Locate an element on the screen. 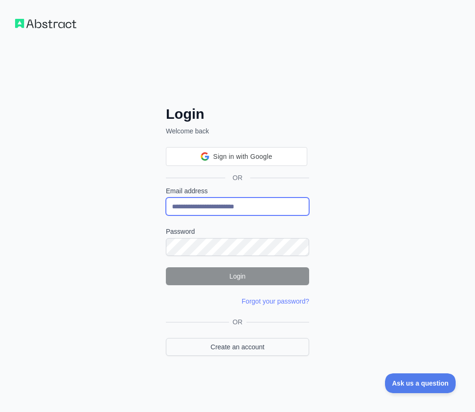  a: Forgot your password? is located at coordinates (275, 301).